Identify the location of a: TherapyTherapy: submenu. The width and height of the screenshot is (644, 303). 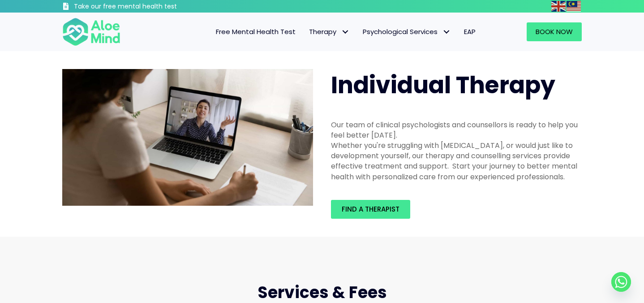
(329, 32).